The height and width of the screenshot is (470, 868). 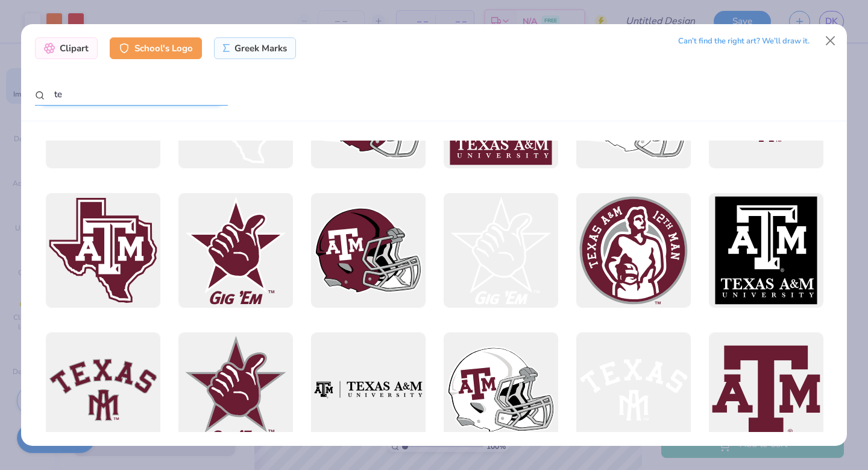 I want to click on div: Clipart, so click(x=67, y=48).